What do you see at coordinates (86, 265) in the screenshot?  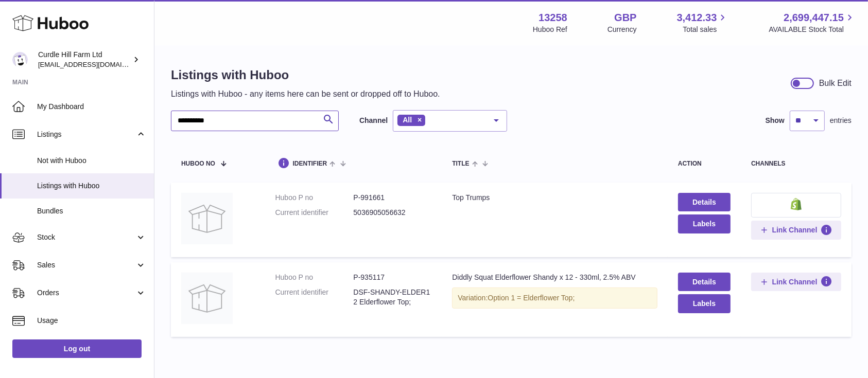 I see `span: Sales` at bounding box center [86, 265].